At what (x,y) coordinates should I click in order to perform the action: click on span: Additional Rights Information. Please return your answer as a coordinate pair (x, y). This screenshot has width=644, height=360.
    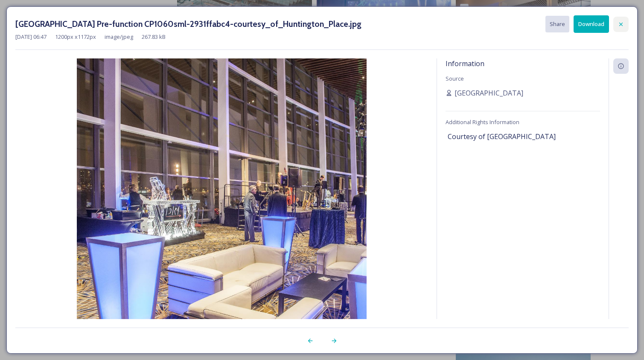
    Looking at the image, I should click on (483, 122).